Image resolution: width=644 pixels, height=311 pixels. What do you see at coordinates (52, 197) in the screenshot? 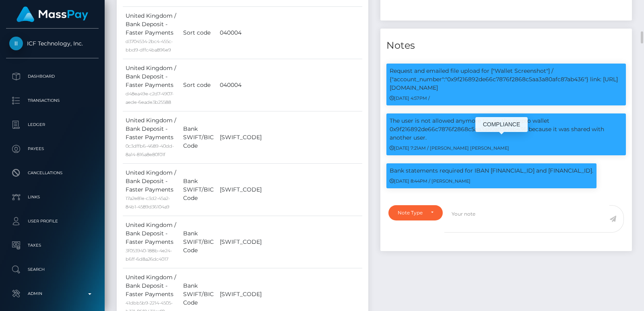
I see `a: Links` at bounding box center [52, 197].